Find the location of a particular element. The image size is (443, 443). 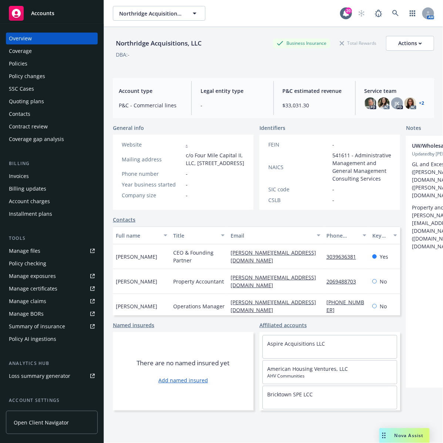

div: Business Insurance is located at coordinates (302, 43).